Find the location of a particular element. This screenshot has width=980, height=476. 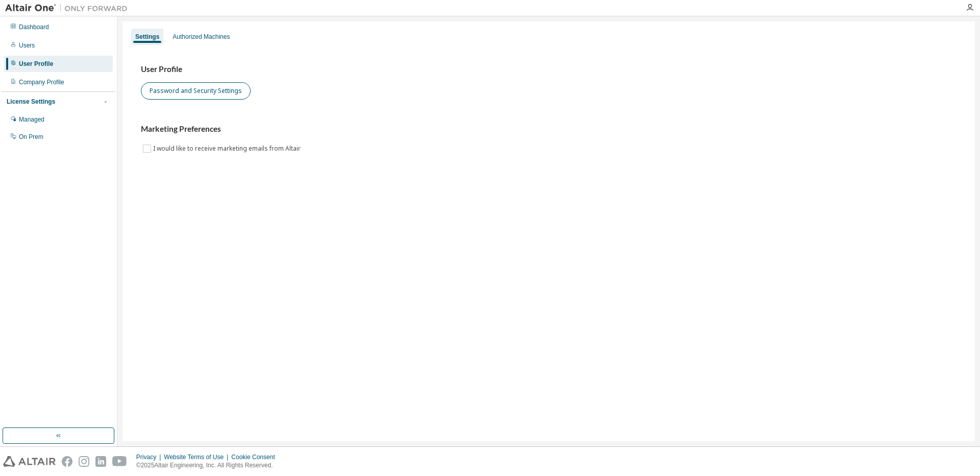

img: linkedin.svg is located at coordinates (100, 461).